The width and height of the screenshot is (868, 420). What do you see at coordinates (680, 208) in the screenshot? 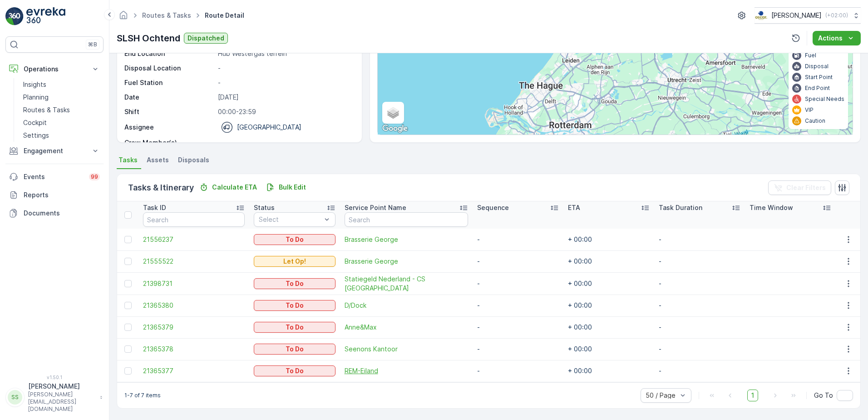
I see `p: Task Duration` at bounding box center [680, 208].